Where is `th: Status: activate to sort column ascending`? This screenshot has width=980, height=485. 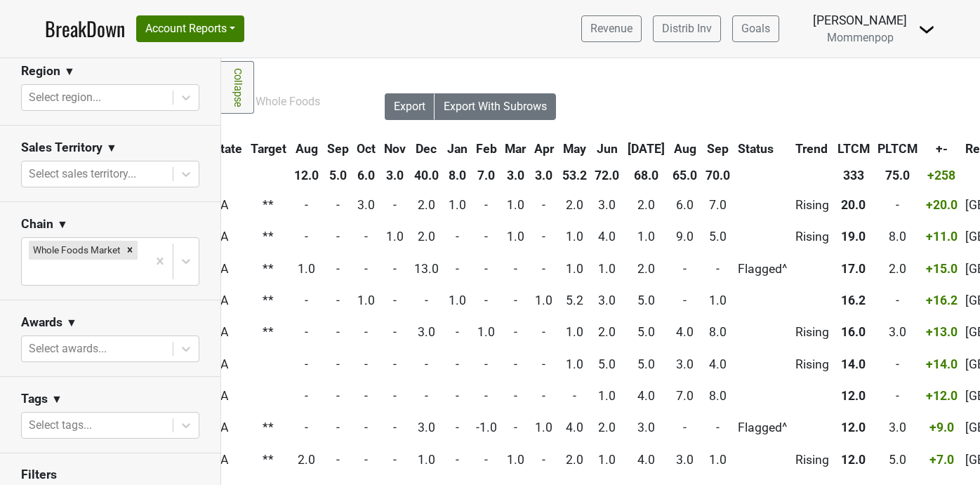 th: Status: activate to sort column ascending is located at coordinates (763, 149).